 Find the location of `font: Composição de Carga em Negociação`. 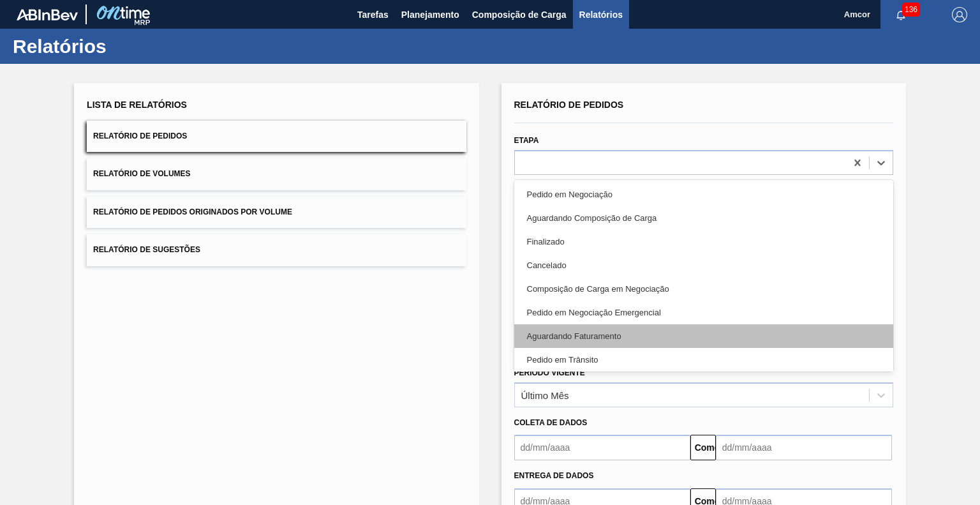

font: Composição de Carga em Negociação is located at coordinates (598, 288).